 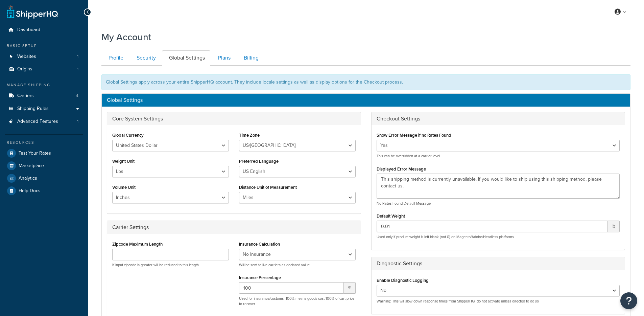 What do you see at coordinates (499, 119) in the screenshot?
I see `h3: Checkout Settings` at bounding box center [499, 119].